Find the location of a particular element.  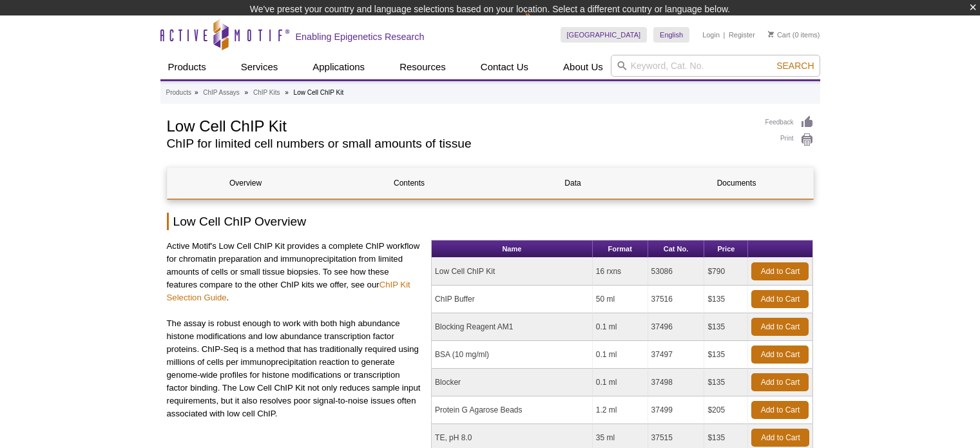

a: ChIP Kits is located at coordinates (267, 93).